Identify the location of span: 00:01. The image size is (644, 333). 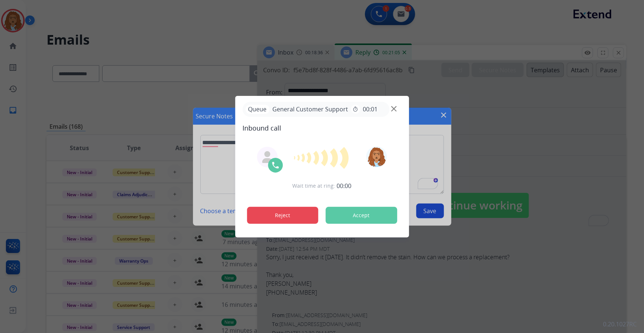
(370, 109).